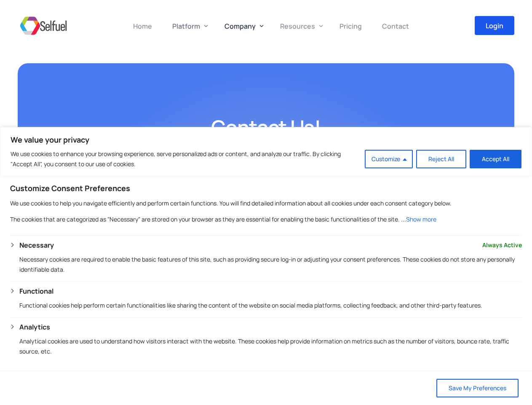  What do you see at coordinates (495, 159) in the screenshot?
I see `button: Accept All` at bounding box center [495, 159].